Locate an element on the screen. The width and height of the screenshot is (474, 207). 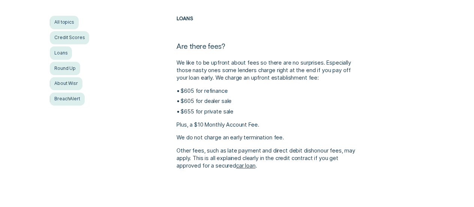
p: $605 for refinance is located at coordinates (271, 91).